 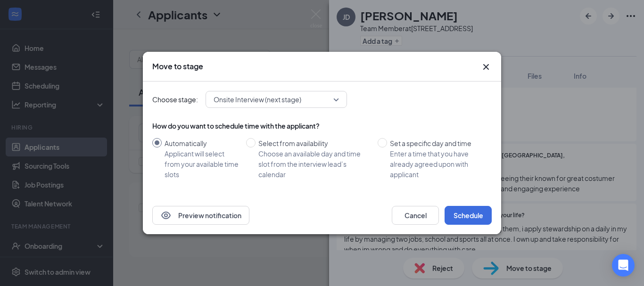 What do you see at coordinates (178, 66) in the screenshot?
I see `h3: Move to stage` at bounding box center [178, 66].